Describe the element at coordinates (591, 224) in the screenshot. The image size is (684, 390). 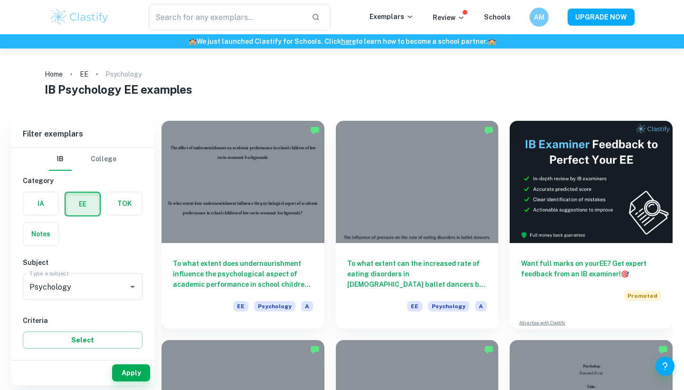
I see `a: Want full marks on yourEE? Get expert feedback from an IB examiner!PromotedAdvertise with Clastify` at that location.